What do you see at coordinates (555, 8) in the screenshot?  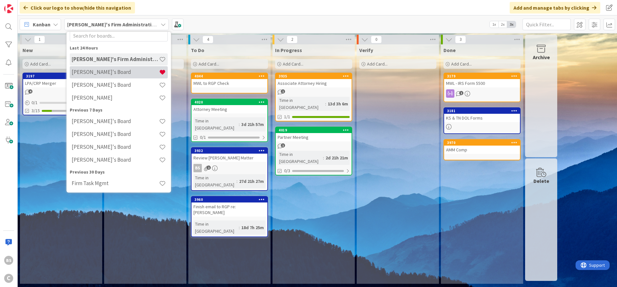 I see `div: Add and manage tabs by clicking` at bounding box center [555, 8].